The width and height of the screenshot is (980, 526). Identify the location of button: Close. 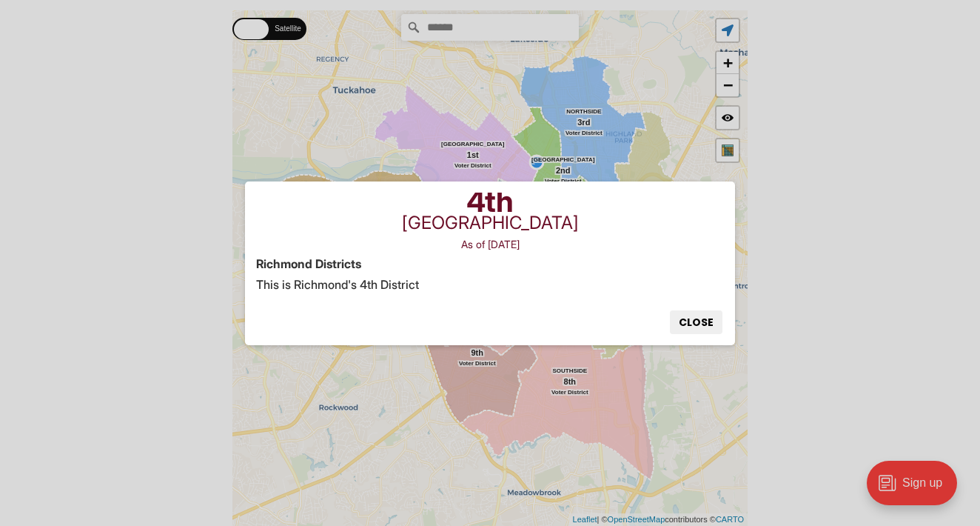
(696, 322).